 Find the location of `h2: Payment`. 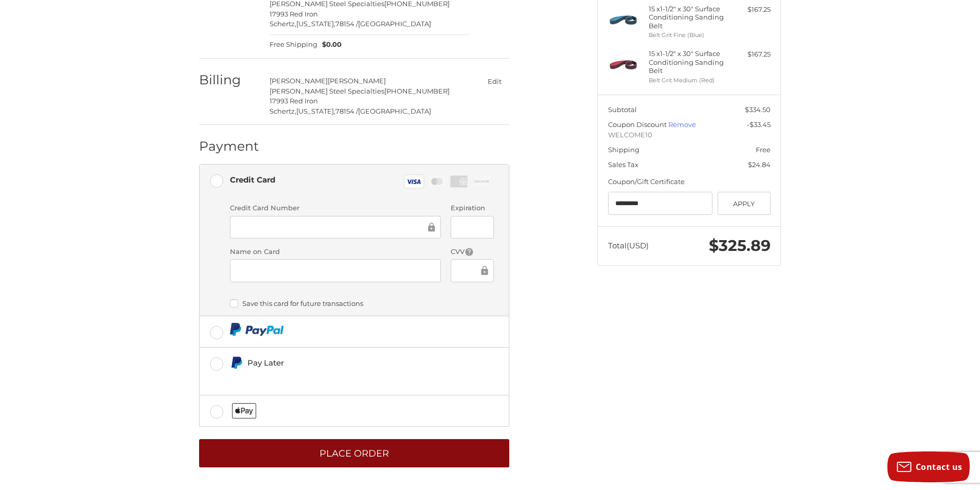

h2: Payment is located at coordinates (229, 146).